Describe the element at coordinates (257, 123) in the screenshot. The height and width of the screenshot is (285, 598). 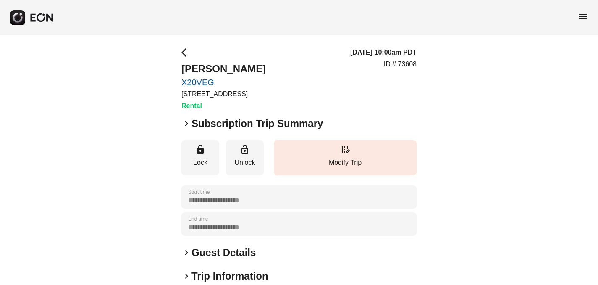
I see `h2: Subscription Trip Summary` at that location.